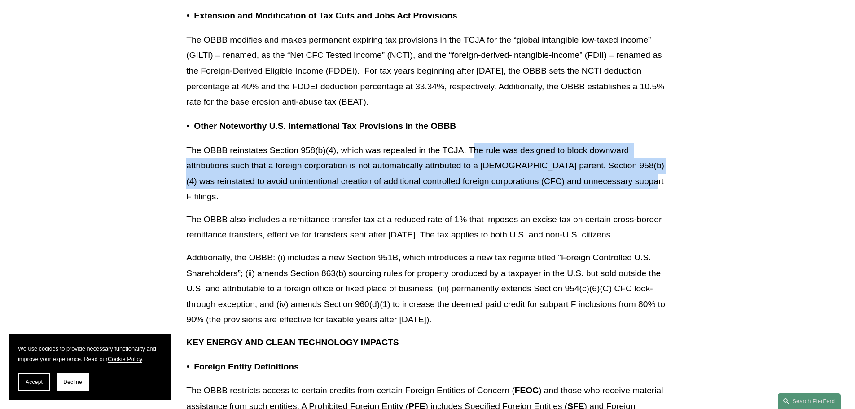  I want to click on strong: Foreign Entity Definitions, so click(246, 366).